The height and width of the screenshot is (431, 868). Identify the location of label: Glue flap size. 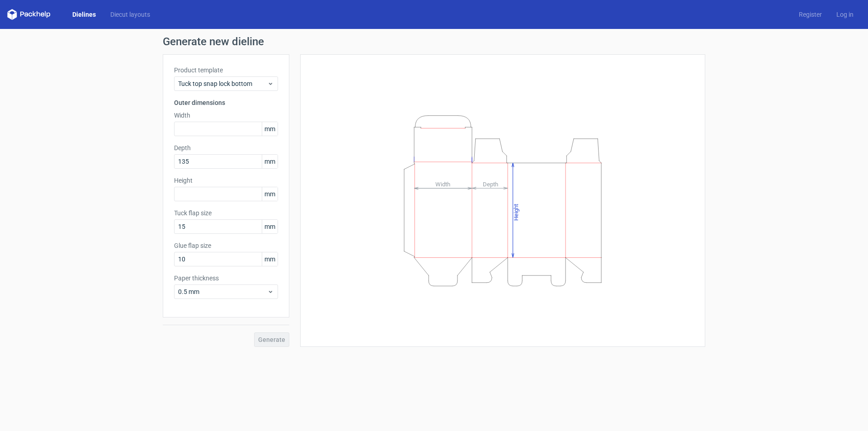
(226, 246).